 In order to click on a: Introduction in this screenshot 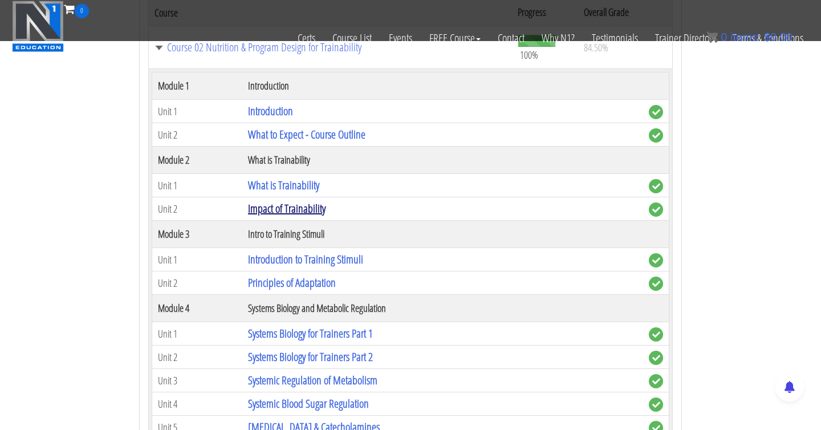, I will do `click(270, 111)`.